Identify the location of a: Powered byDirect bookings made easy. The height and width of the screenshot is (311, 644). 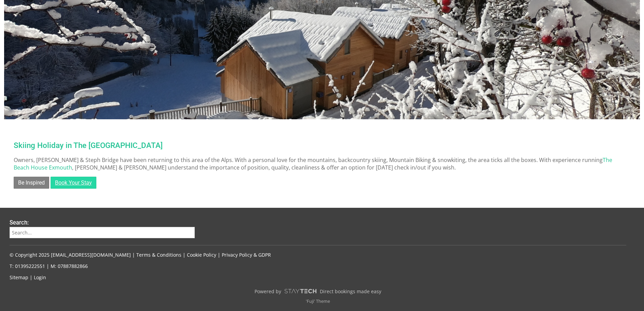
(318, 292).